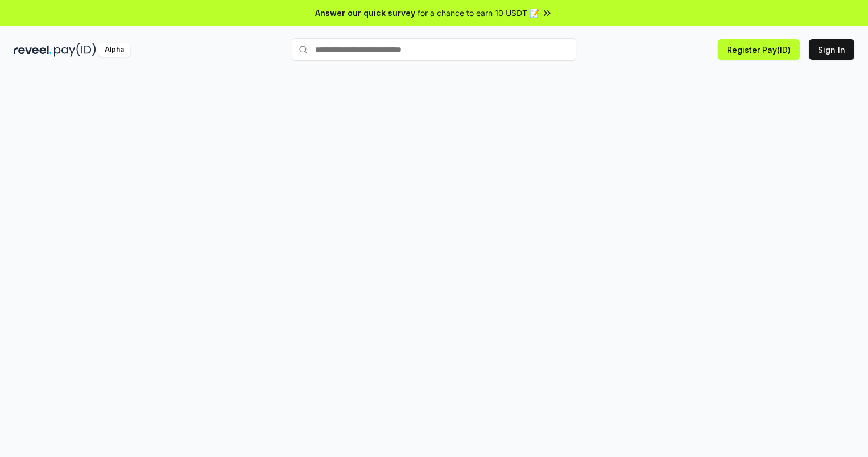 The image size is (868, 457). What do you see at coordinates (75, 49) in the screenshot?
I see `img: pay_id` at bounding box center [75, 49].